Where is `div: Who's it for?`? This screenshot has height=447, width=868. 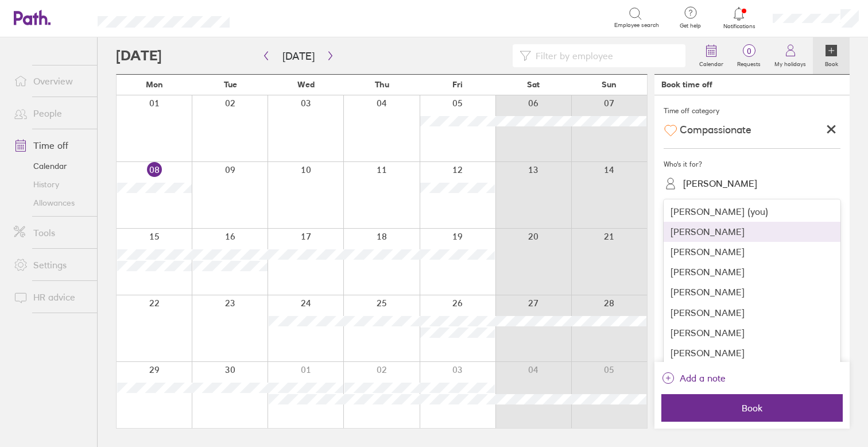 div: Who's it for? is located at coordinates (752, 164).